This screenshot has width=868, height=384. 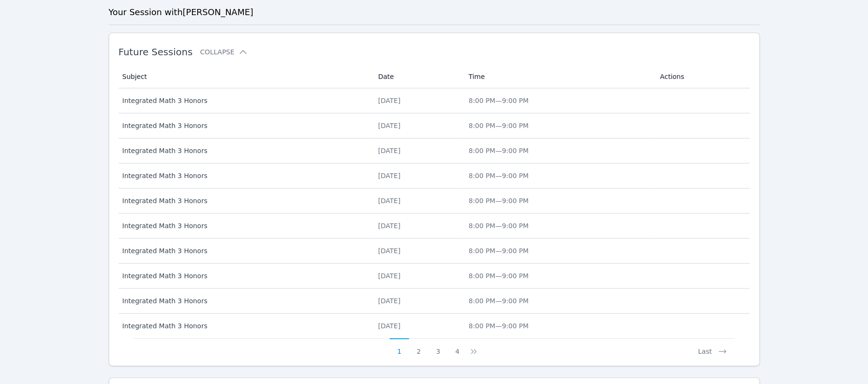 What do you see at coordinates (702, 76) in the screenshot?
I see `th: Actions` at bounding box center [702, 76].